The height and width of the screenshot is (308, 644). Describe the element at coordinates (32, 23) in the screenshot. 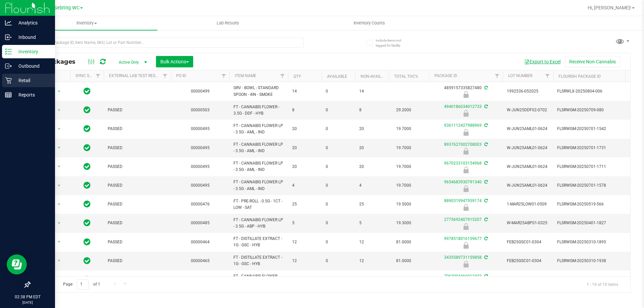

I see `p: Analytics` at that location.